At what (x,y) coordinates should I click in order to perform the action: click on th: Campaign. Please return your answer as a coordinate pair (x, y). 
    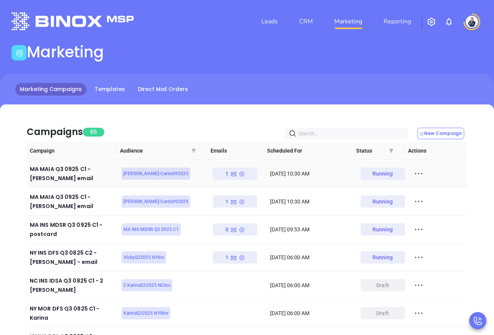
    Looking at the image, I should click on (72, 151).